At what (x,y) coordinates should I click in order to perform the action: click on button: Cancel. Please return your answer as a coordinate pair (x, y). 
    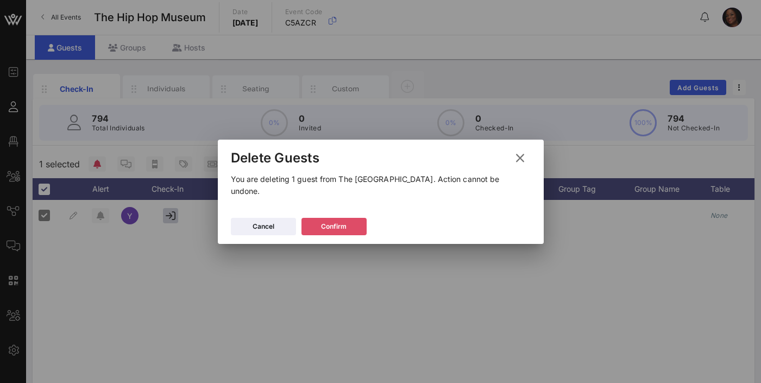
    Looking at the image, I should click on (264, 227).